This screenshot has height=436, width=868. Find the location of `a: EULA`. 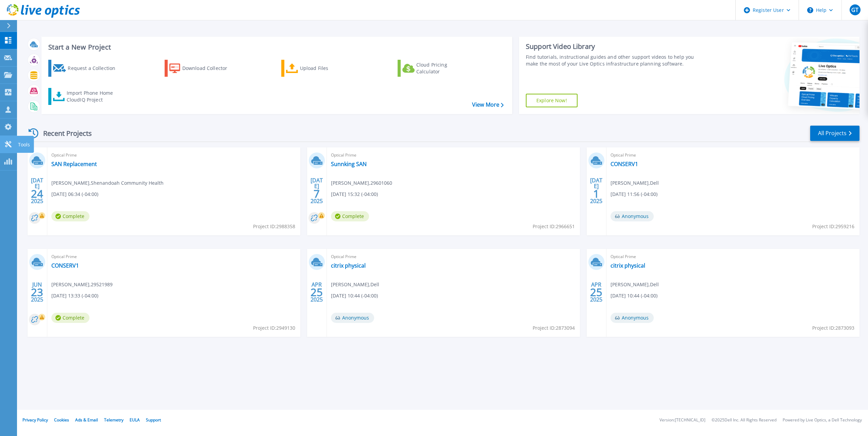

a: EULA is located at coordinates (135, 420).